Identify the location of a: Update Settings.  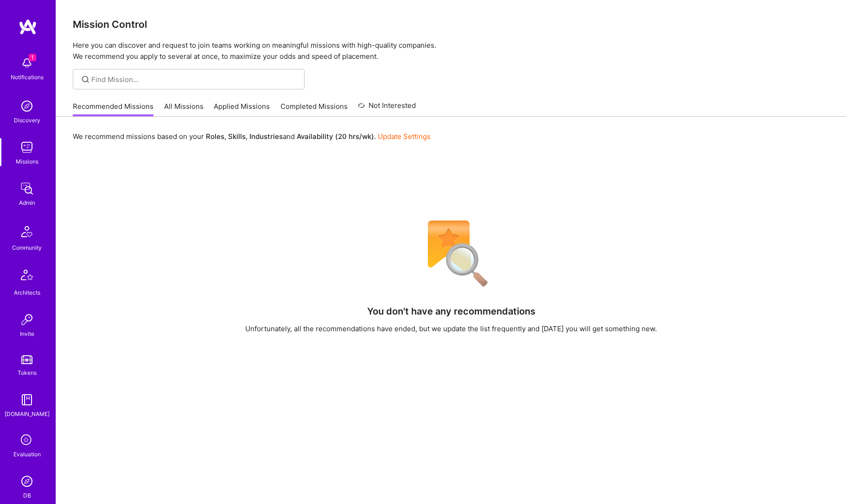
(404, 136).